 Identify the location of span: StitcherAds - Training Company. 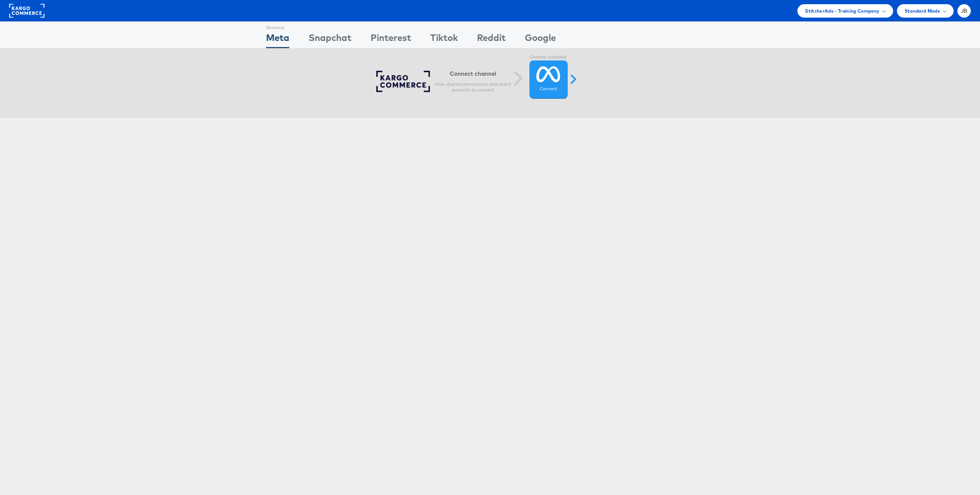
(842, 11).